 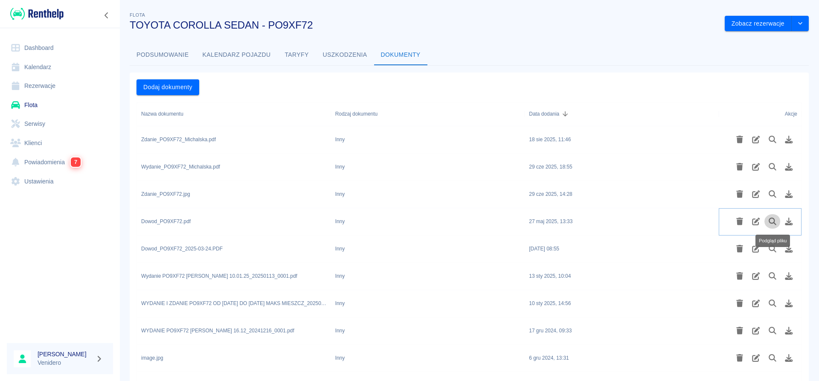 What do you see at coordinates (60, 67) in the screenshot?
I see `a: Kalendarz` at bounding box center [60, 67].